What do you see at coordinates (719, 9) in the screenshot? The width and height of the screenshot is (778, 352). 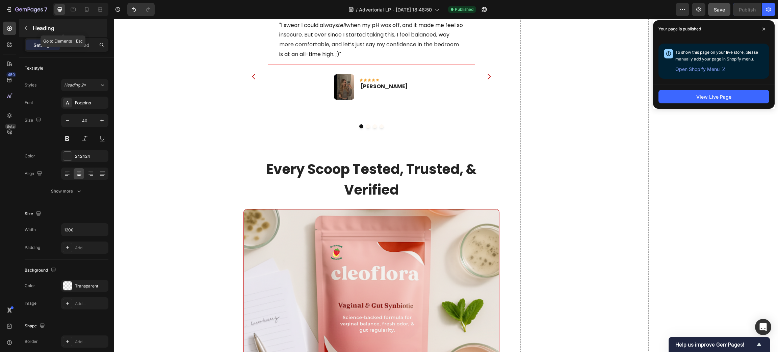 I see `span: Save` at bounding box center [719, 9].